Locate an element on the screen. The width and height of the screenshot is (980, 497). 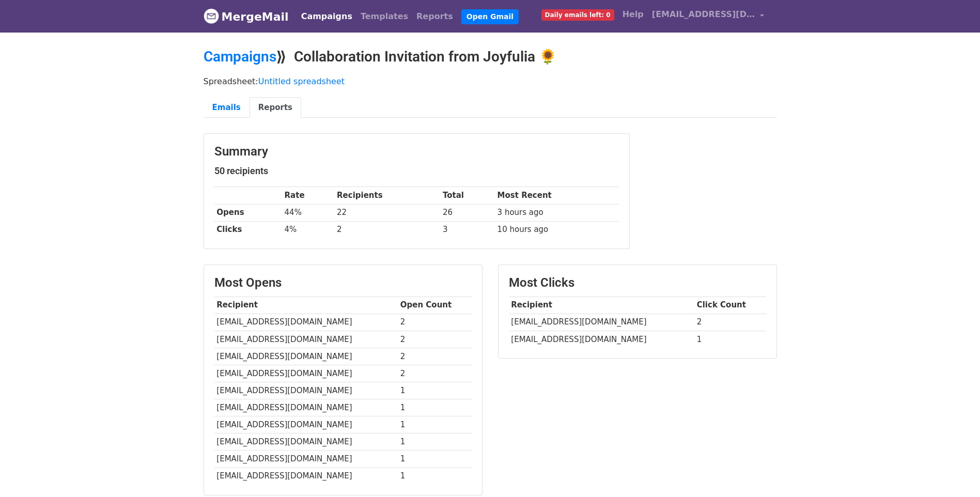
a: Emails is located at coordinates (227, 107).